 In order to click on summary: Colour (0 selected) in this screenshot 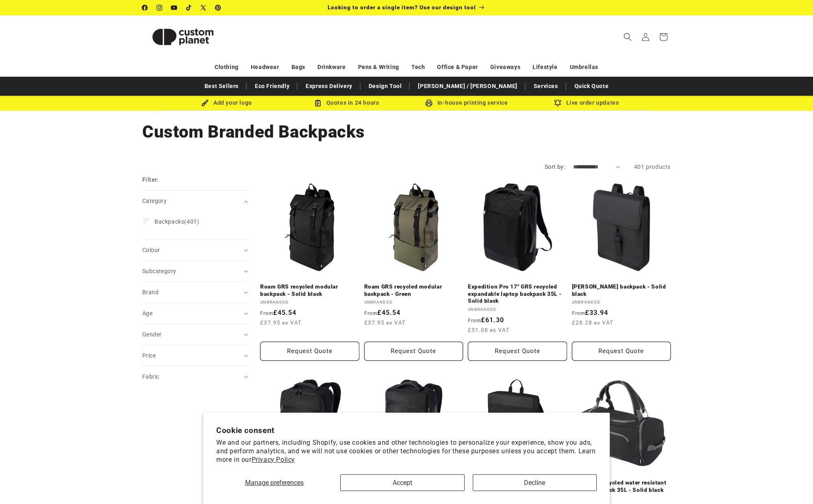, I will do `click(195, 250)`.